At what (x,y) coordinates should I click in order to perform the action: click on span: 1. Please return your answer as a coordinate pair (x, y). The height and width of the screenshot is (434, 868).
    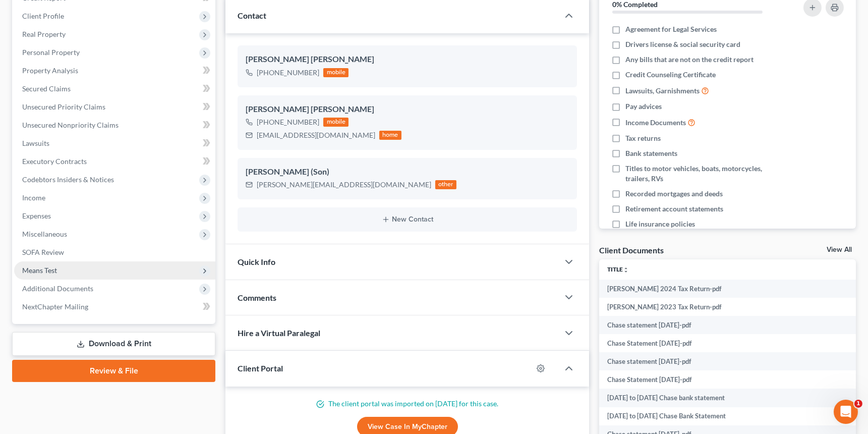
    Looking at the image, I should click on (858, 403).